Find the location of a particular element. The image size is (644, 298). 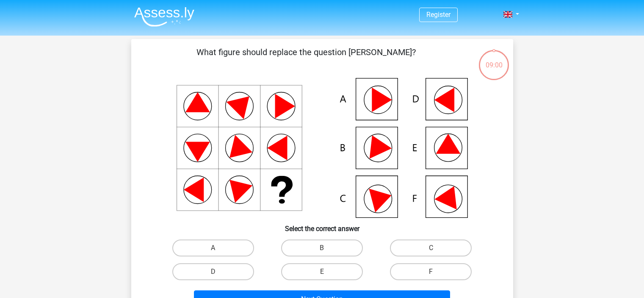

label: D is located at coordinates (213, 272).